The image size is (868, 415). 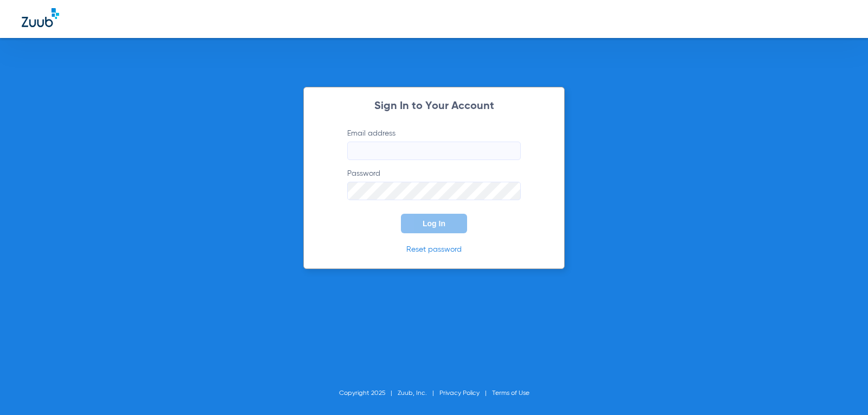 I want to click on input: Email address, so click(x=434, y=151).